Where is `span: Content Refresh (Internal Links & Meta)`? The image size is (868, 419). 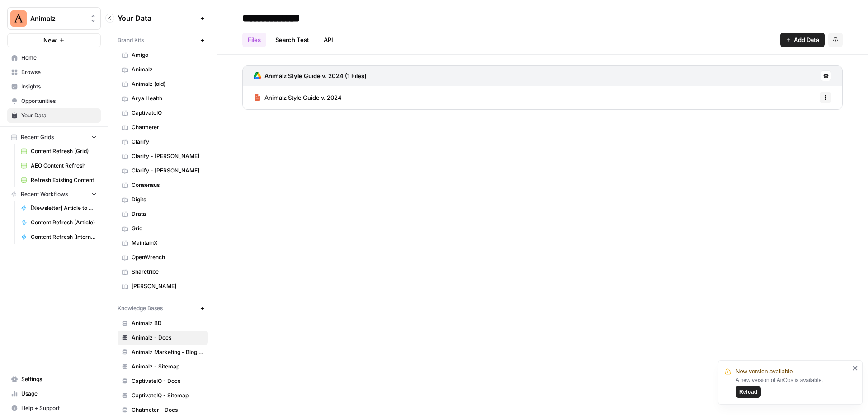
span: Content Refresh (Internal Links & Meta) is located at coordinates (64, 237).